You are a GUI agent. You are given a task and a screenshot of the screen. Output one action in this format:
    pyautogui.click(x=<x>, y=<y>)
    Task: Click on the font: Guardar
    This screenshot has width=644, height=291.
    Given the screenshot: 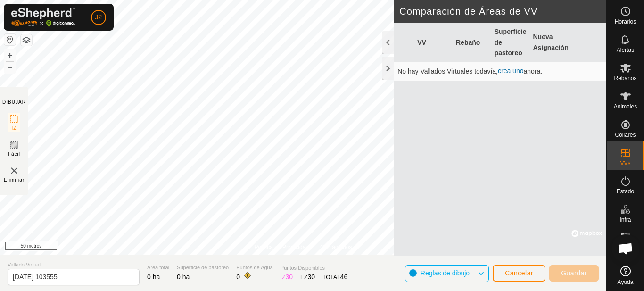 What is the action you would take?
    pyautogui.click(x=573, y=273)
    